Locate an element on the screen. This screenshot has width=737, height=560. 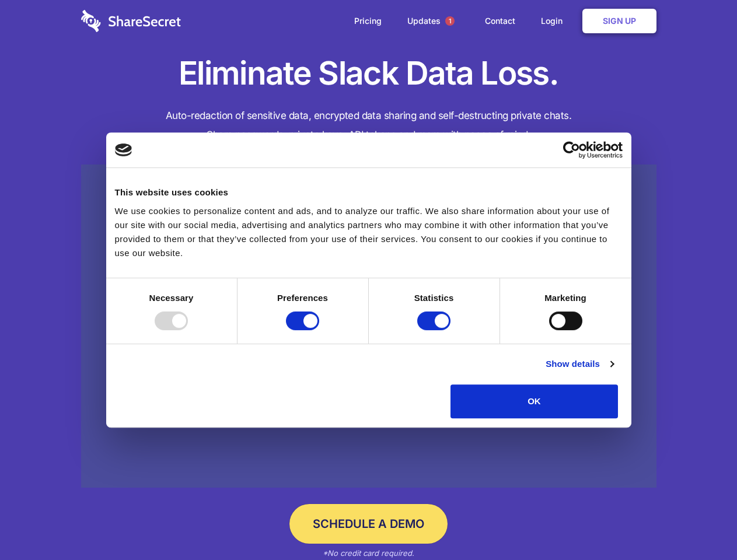
a: Wistia video thumbnail is located at coordinates (369, 326).